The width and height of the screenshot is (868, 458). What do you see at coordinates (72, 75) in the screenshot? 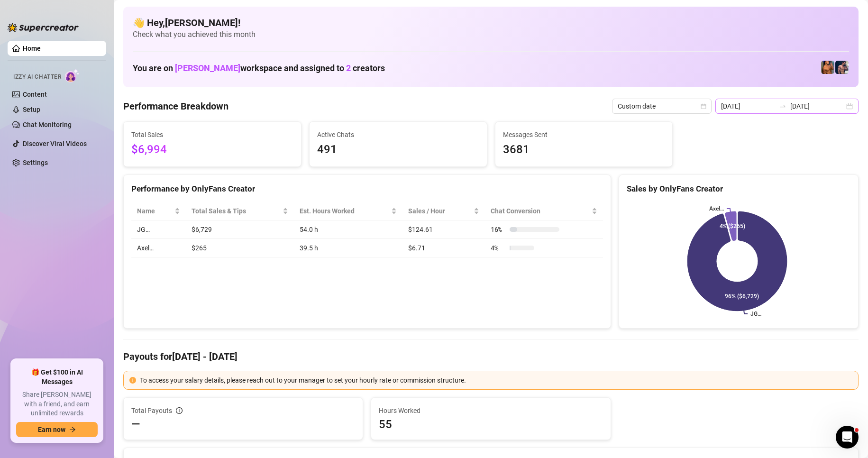
I see `img: AI Chatter` at bounding box center [72, 75].